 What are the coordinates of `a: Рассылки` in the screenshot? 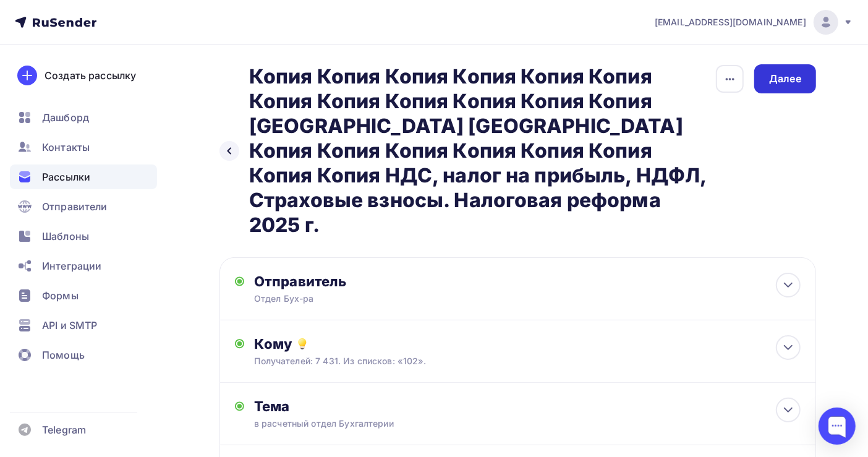 It's located at (83, 177).